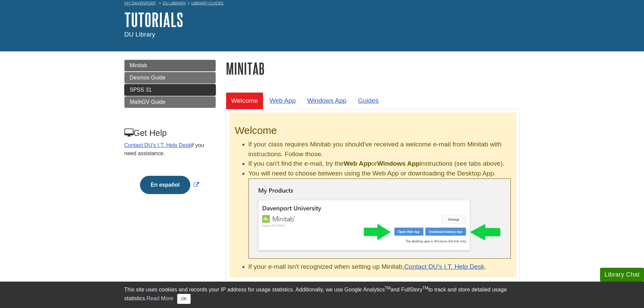  Describe the element at coordinates (245, 100) in the screenshot. I see `a: Welcome` at that location.